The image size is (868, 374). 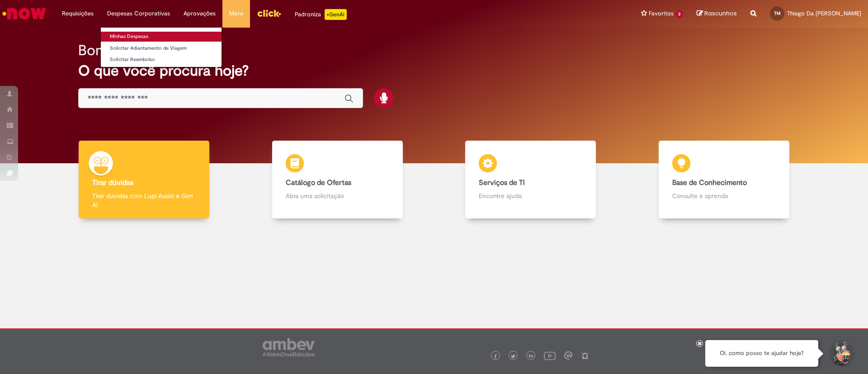 What do you see at coordinates (550, 355) in the screenshot?
I see `img: logo_footer_youtube.png` at bounding box center [550, 355].